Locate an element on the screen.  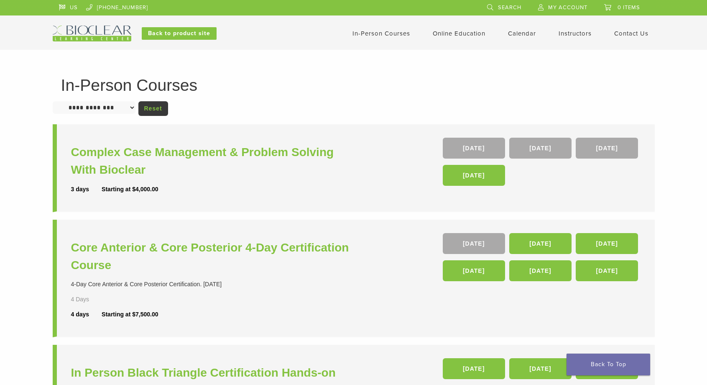
h3: Core Anterior & Core Posterior 4-Day Certification Course is located at coordinates (213, 256).